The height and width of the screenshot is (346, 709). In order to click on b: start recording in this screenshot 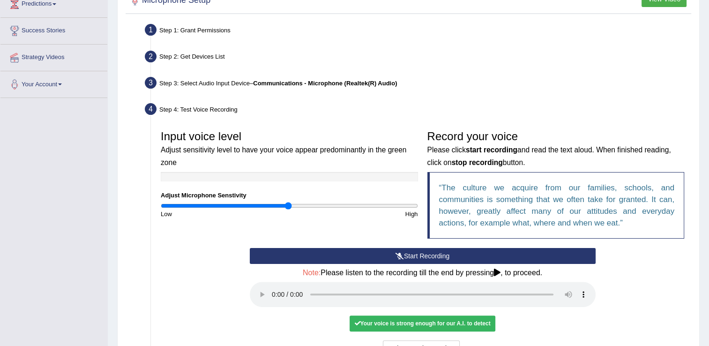, I will do `click(492, 150)`.